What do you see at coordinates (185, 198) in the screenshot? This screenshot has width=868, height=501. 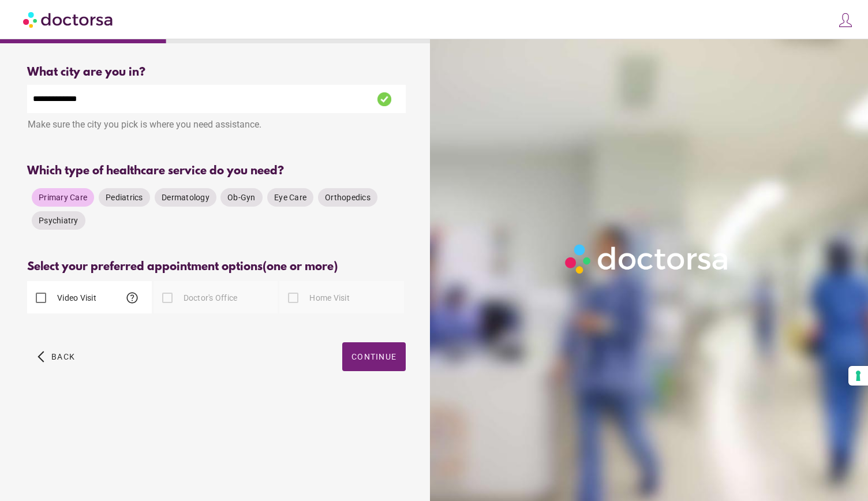 I see `span: Dermatology` at bounding box center [185, 198].